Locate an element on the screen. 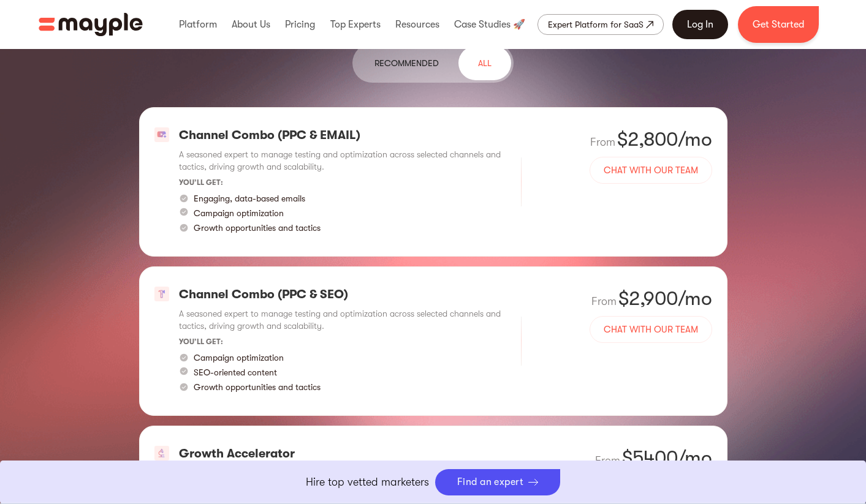 This screenshot has width=866, height=504. div: Top Experts is located at coordinates (355, 25).